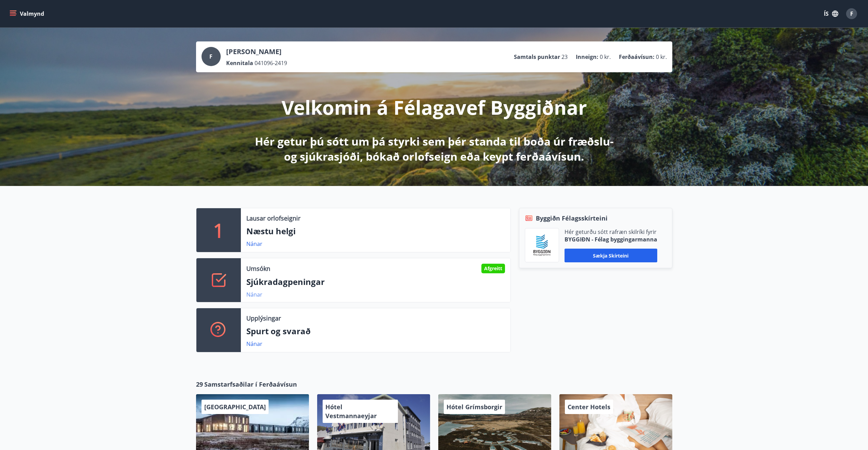 The height and width of the screenshot is (450, 868). Describe the element at coordinates (587, 57) in the screenshot. I see `p: Inneign :` at that location.